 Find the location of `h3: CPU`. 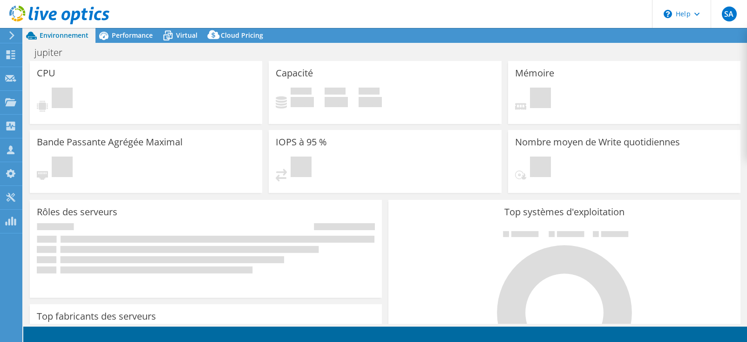

h3: CPU is located at coordinates (46, 73).